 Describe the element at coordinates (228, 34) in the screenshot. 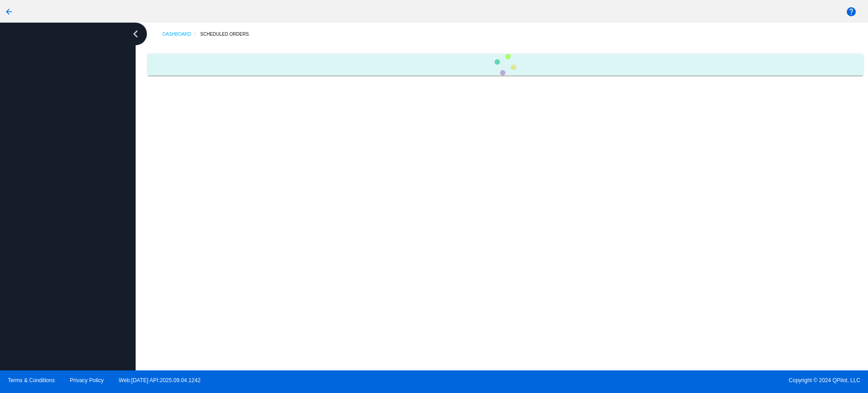

I see `a: Scheduled Orders` at that location.